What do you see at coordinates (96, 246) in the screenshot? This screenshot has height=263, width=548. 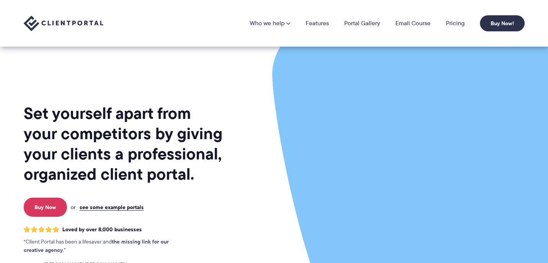 I see `strong: the missing link for our creative agency` at bounding box center [96, 246].